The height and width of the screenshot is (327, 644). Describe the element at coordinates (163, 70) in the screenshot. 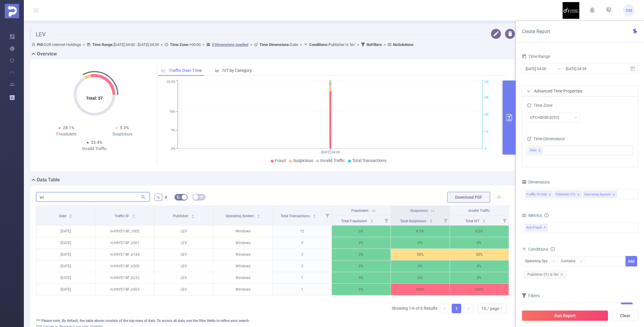

I see `i: icon: line-chart` at that location.